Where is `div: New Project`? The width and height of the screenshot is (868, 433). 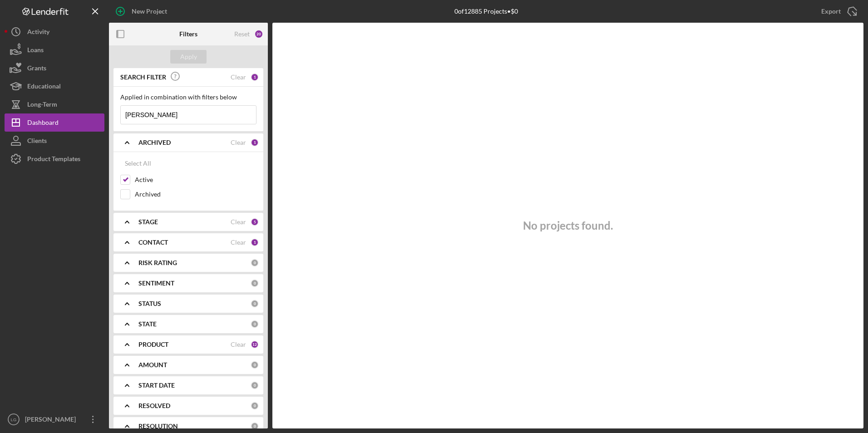 div: New Project is located at coordinates (149, 12).